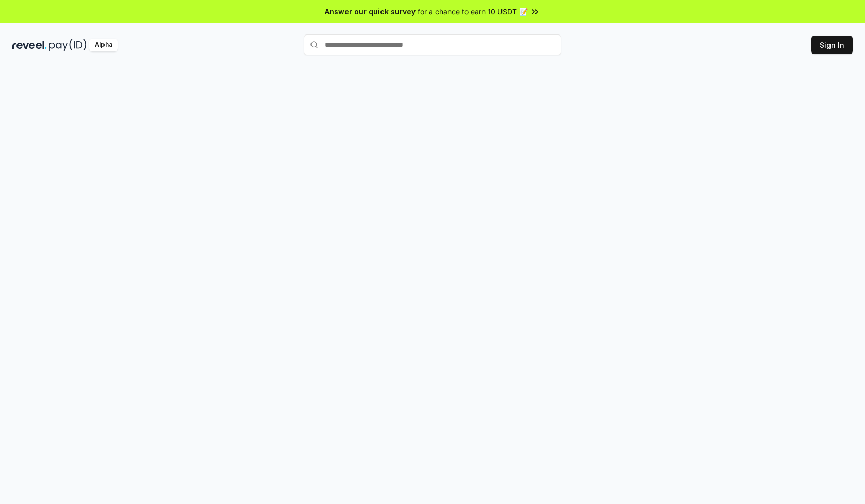  I want to click on span: Answer our quick survey, so click(370, 11).